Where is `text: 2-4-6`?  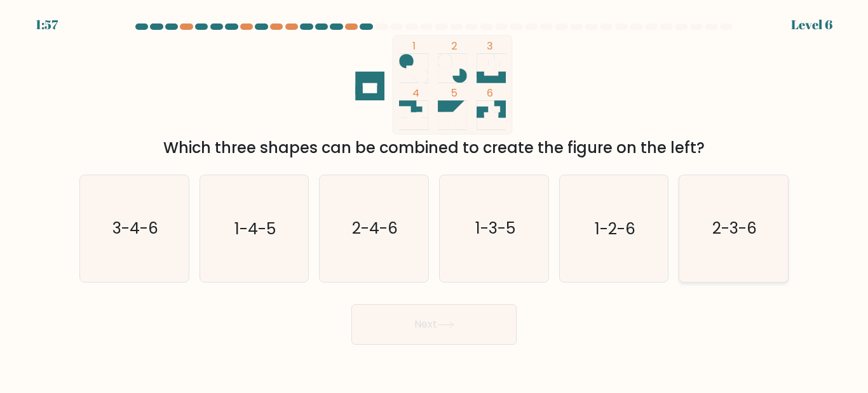
text: 2-4-6 is located at coordinates (375, 228).